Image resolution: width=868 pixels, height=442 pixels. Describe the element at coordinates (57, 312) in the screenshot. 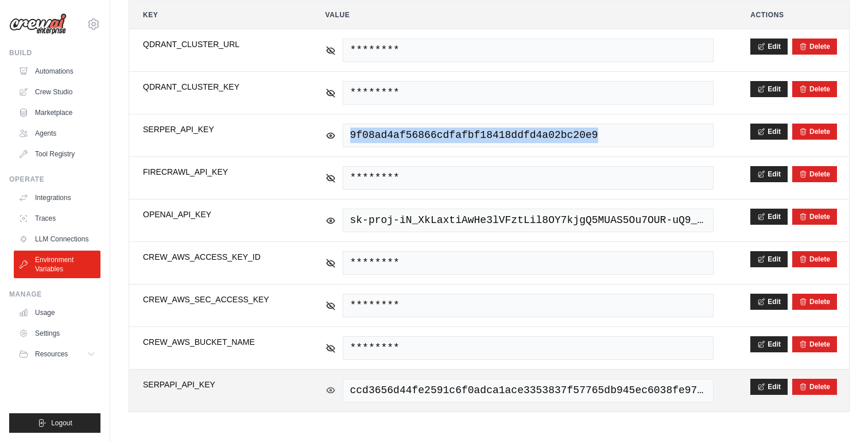

I see `a: Usage` at that location.